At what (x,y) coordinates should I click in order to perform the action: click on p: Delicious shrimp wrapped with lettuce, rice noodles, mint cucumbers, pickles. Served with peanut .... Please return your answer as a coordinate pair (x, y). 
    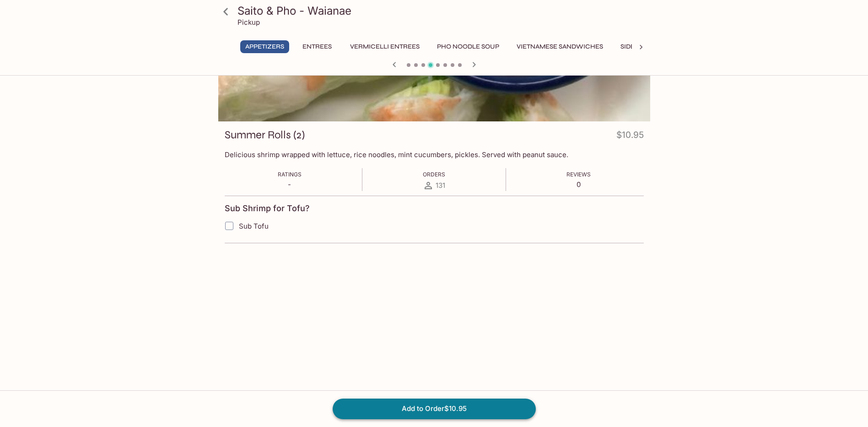
    Looking at the image, I should click on (434, 154).